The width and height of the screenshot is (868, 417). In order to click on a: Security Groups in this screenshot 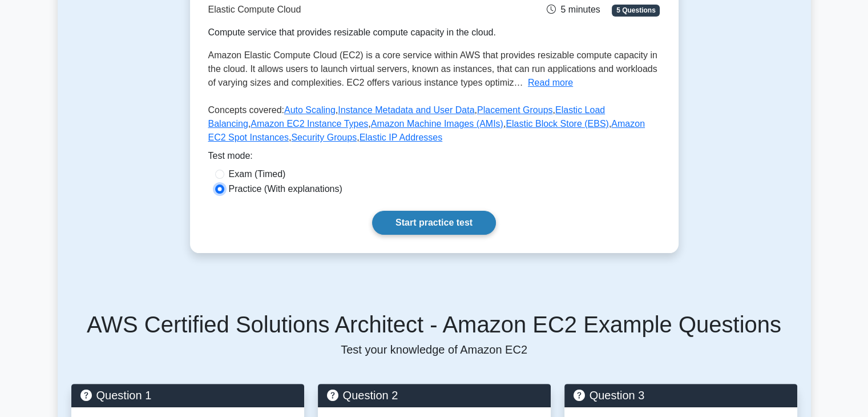, I will do `click(323, 137)`.